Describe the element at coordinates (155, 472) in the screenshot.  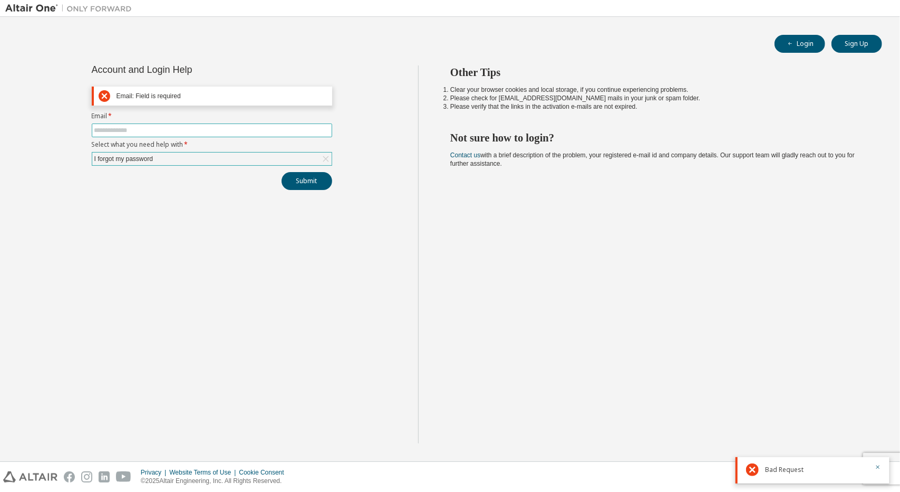
I see `div: Privacy` at that location.